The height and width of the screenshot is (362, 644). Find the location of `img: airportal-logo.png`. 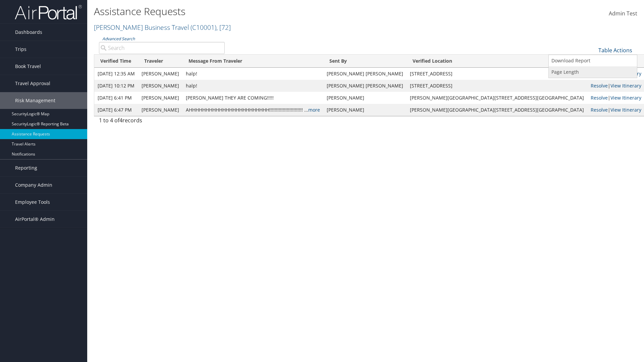

img: airportal-logo.png is located at coordinates (48, 12).